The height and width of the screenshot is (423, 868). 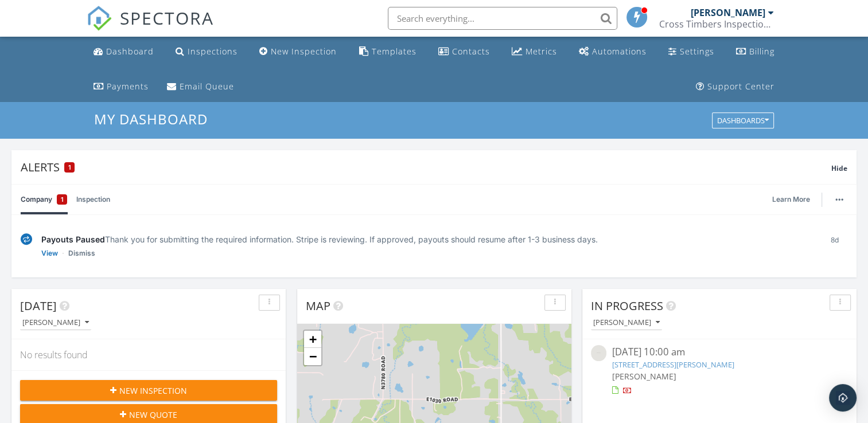 What do you see at coordinates (542, 51) in the screenshot?
I see `div: Metrics` at bounding box center [542, 51].